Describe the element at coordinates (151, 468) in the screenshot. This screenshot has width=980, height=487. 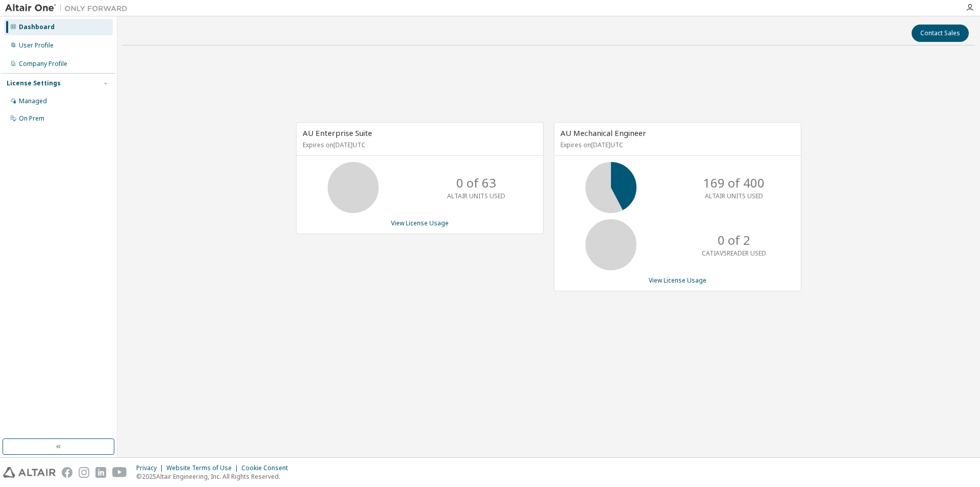
I see `div: Privacy` at that location.